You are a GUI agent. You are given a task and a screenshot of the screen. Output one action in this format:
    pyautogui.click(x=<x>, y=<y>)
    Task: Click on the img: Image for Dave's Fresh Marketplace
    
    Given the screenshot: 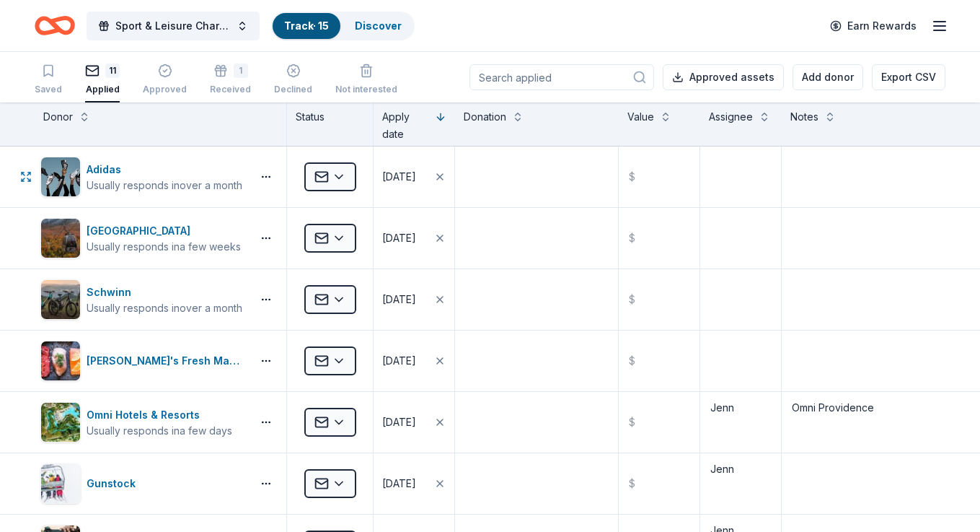 What is the action you would take?
    pyautogui.click(x=61, y=361)
    